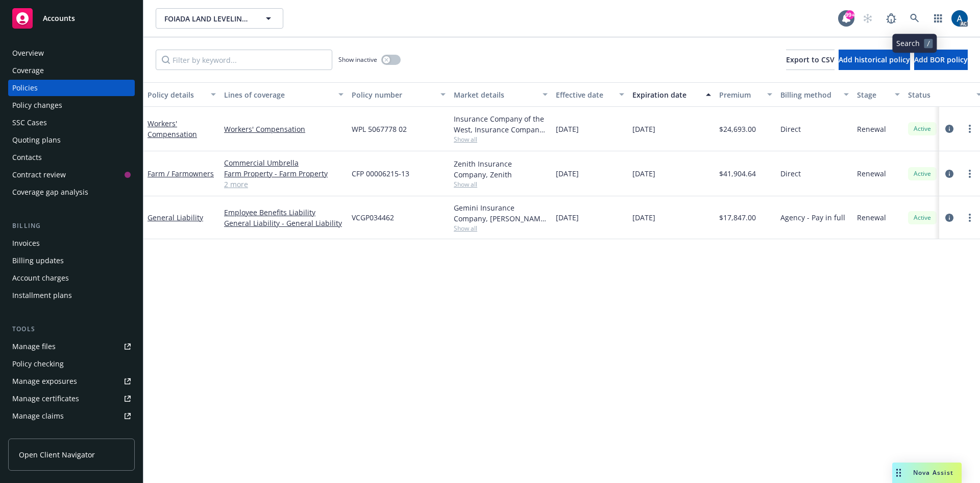 The height and width of the screenshot is (483, 980). What do you see at coordinates (284, 223) in the screenshot?
I see `a: General Liability - General Liability` at bounding box center [284, 223].